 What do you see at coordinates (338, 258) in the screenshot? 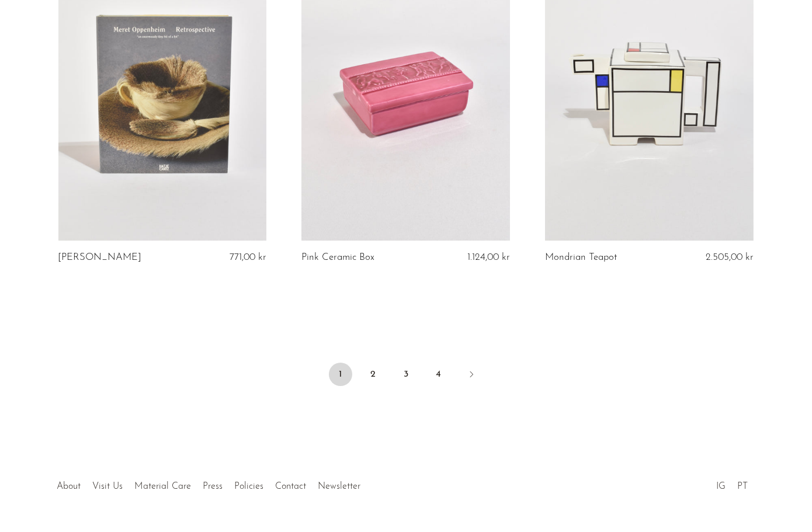
I see `a: Pink Ceramic Box` at bounding box center [338, 258].